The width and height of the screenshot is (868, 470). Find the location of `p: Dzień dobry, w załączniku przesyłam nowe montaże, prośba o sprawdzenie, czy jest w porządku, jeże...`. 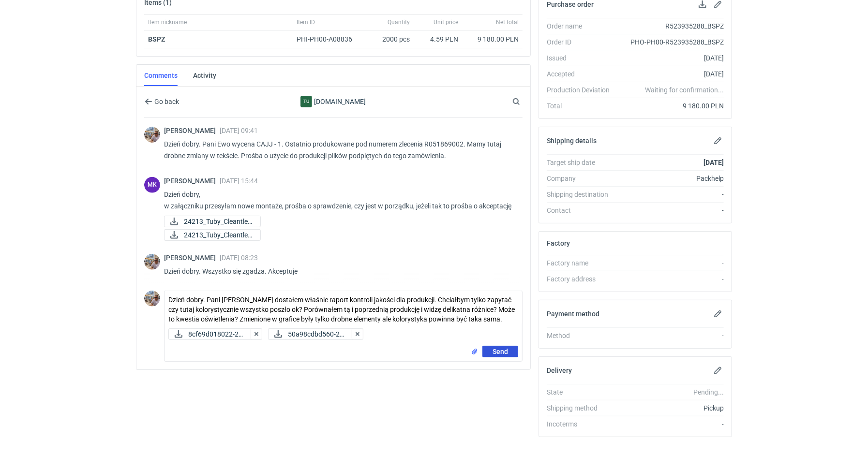

p: Dzień dobry, w załączniku przesyłam nowe montaże, prośba o sprawdzenie, czy jest w porządku, jeże... is located at coordinates (340, 200).